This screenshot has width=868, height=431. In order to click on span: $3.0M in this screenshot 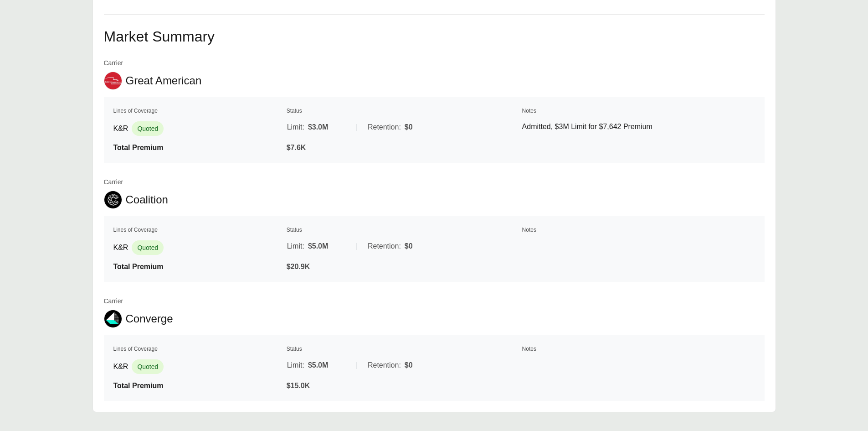, I will do `click(318, 127)`.